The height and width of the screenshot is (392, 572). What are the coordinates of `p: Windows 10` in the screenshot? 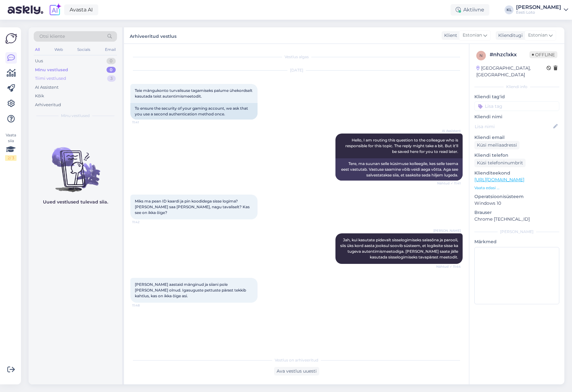 It's located at (517, 203).